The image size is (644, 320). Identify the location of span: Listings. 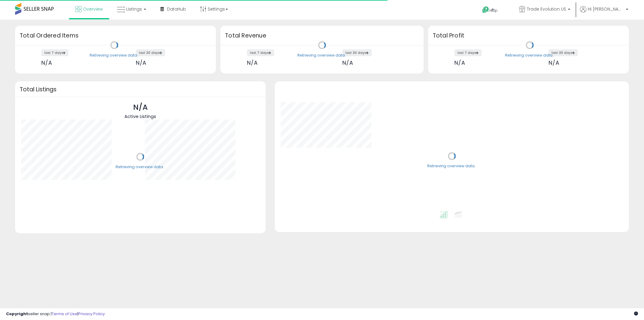
(134, 9).